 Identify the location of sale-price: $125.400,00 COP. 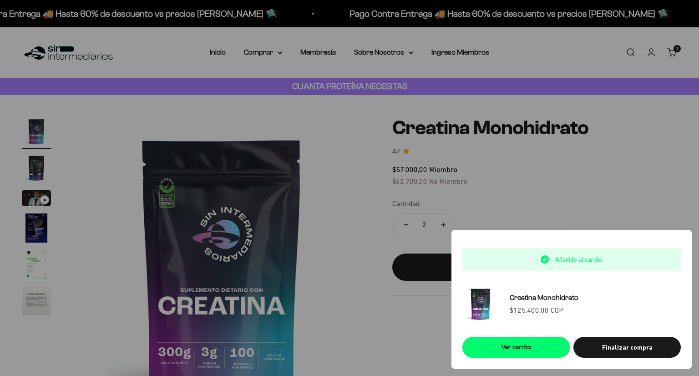
(537, 310).